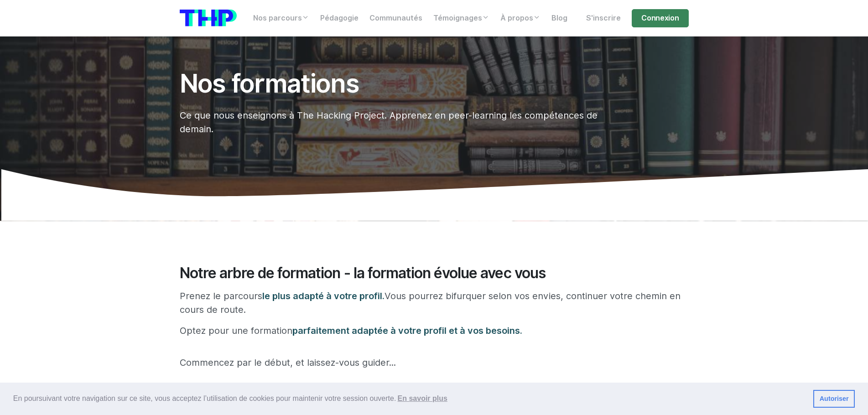 This screenshot has width=868, height=415. What do you see at coordinates (434, 330) in the screenshot?
I see `p: Optez pour une formation` at bounding box center [434, 330].